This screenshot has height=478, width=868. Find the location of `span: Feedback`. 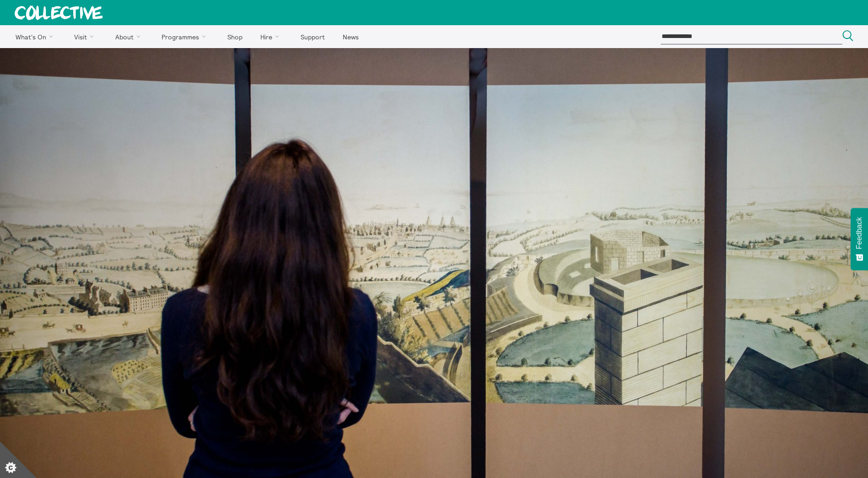

span: Feedback is located at coordinates (859, 233).